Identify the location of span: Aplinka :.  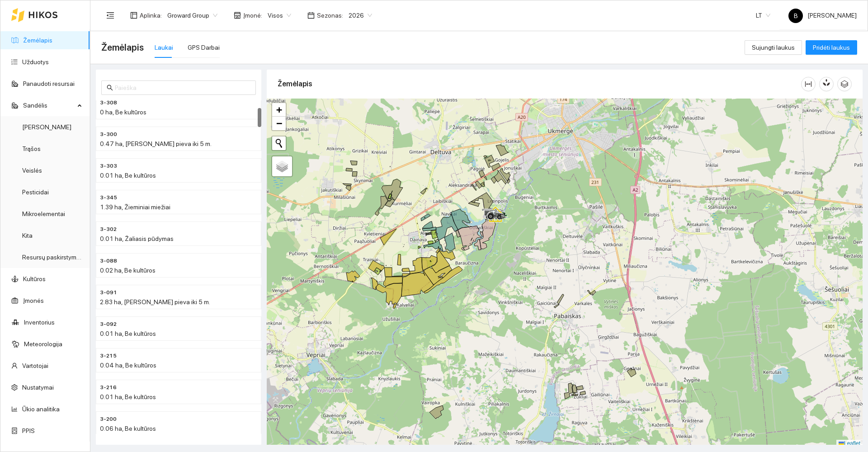
(150, 16).